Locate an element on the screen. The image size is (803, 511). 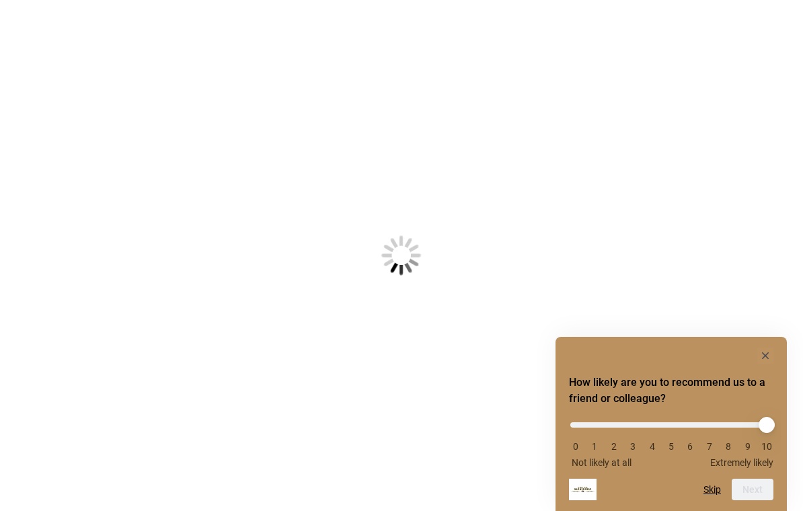
img: Loading is located at coordinates (401, 255).